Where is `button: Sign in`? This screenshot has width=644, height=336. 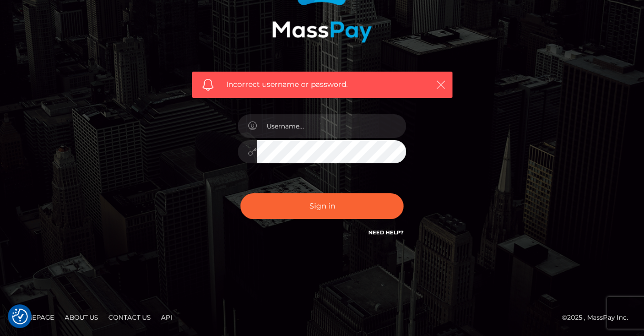 button: Sign in is located at coordinates (322, 206).